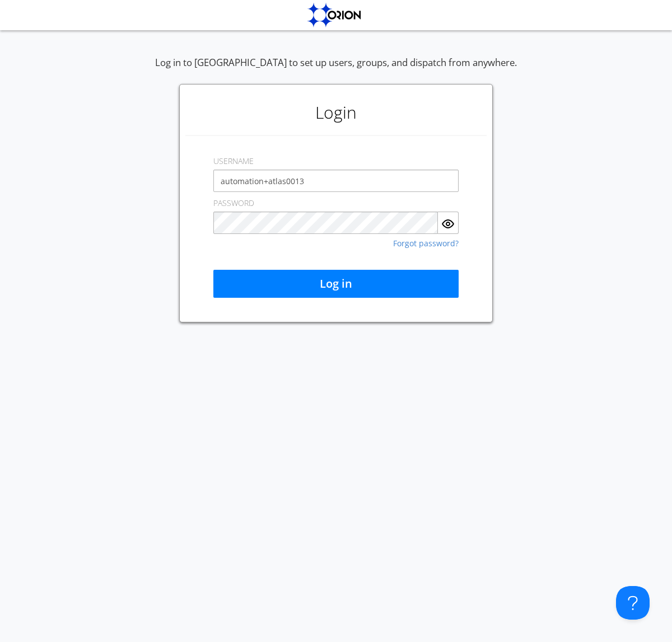 Image resolution: width=672 pixels, height=642 pixels. I want to click on a: Forgot password?, so click(426, 243).